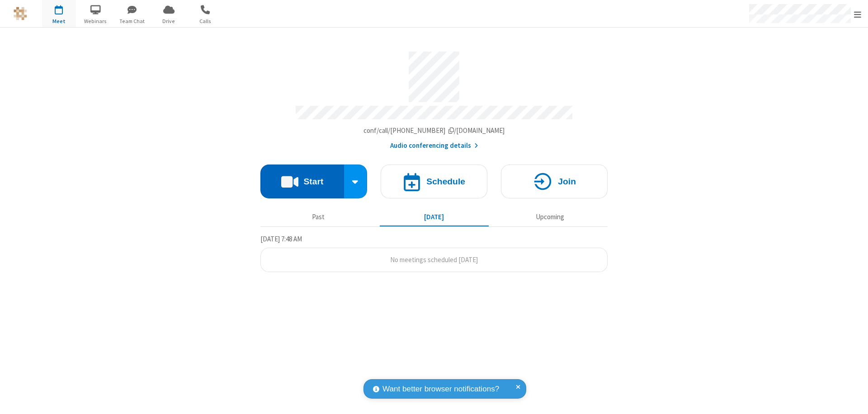 The image size is (868, 414). What do you see at coordinates (205, 22) in the screenshot?
I see `span: Calls` at bounding box center [205, 22].